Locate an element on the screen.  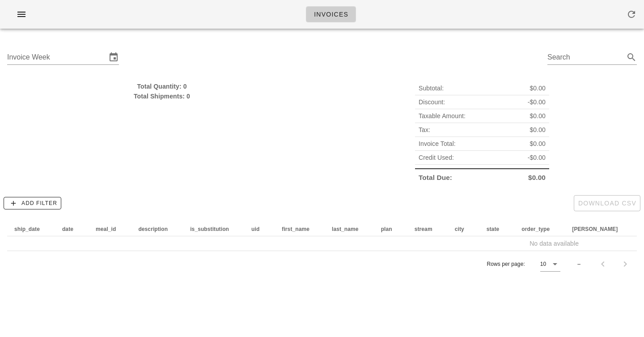
span: Discount: is located at coordinates (432, 102).